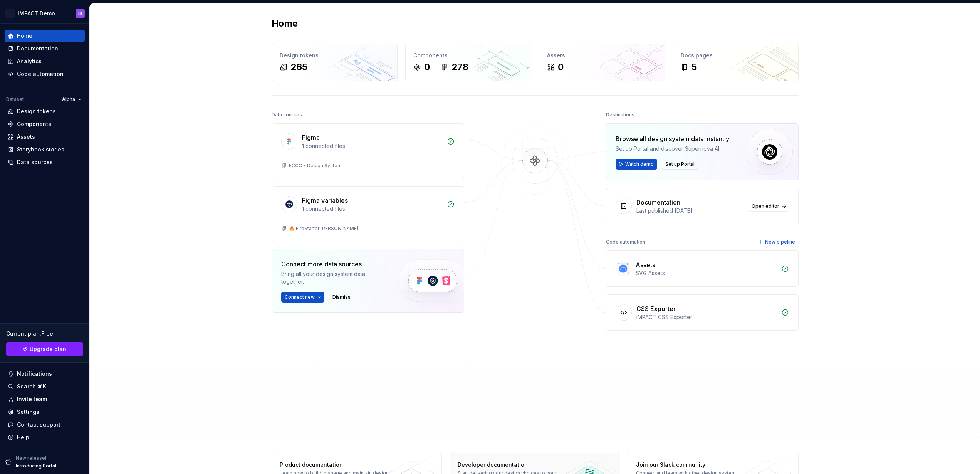 This screenshot has height=474, width=980. What do you see at coordinates (777, 242) in the screenshot?
I see `button: New pipeline` at bounding box center [777, 242].